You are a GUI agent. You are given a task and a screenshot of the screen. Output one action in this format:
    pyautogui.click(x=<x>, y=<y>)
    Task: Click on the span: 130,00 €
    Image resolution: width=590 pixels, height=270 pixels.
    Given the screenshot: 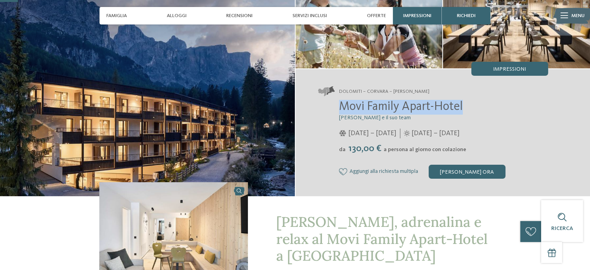 What is the action you would take?
    pyautogui.click(x=365, y=149)
    